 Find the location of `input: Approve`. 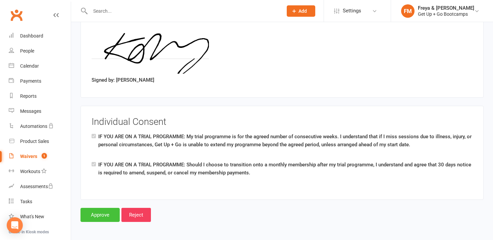

input: Approve is located at coordinates (100, 215).